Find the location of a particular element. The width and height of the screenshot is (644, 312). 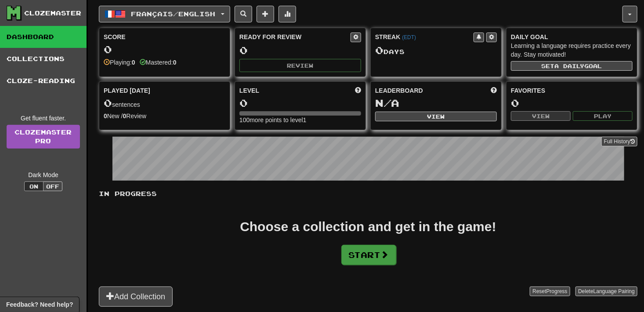

a: ClozemasterPro is located at coordinates (43, 137).